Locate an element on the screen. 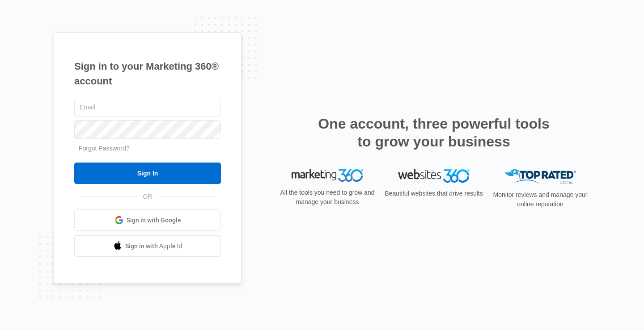  input: Sign In is located at coordinates (148, 173).